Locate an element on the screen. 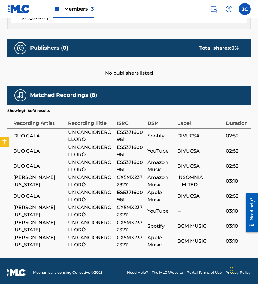  span: INSOMNIA LIMITED is located at coordinates (200, 181).